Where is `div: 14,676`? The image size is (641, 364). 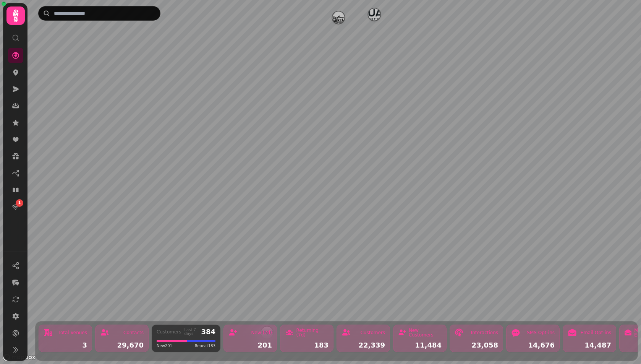 div: 14,676 is located at coordinates (533, 345).